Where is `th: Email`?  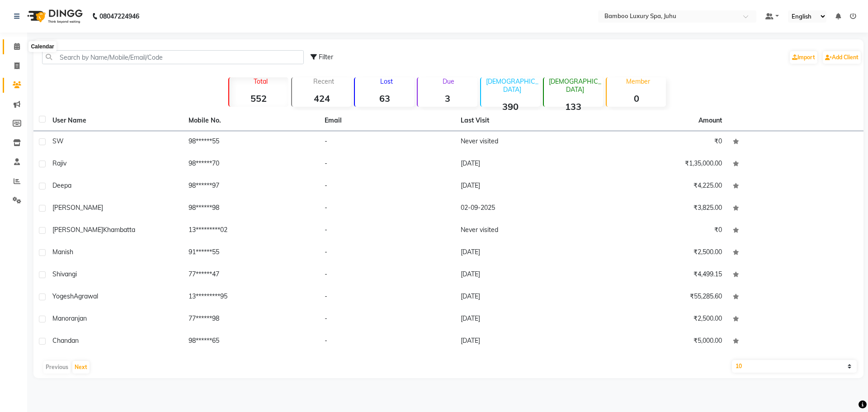
th: Email is located at coordinates (387, 121).